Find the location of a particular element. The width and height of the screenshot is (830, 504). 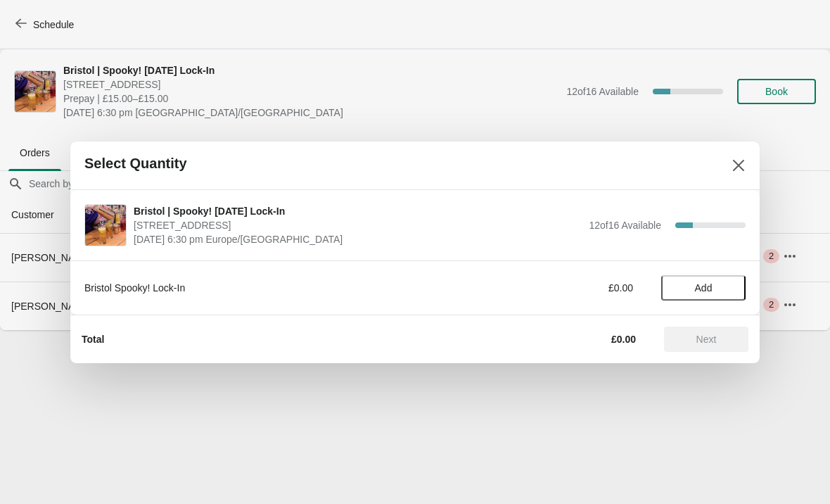

span: 12 of 16 Available is located at coordinates (625, 225).